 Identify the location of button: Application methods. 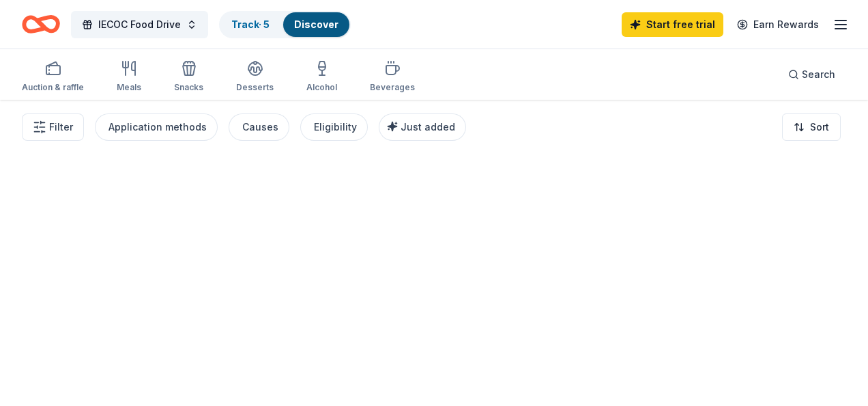
(156, 127).